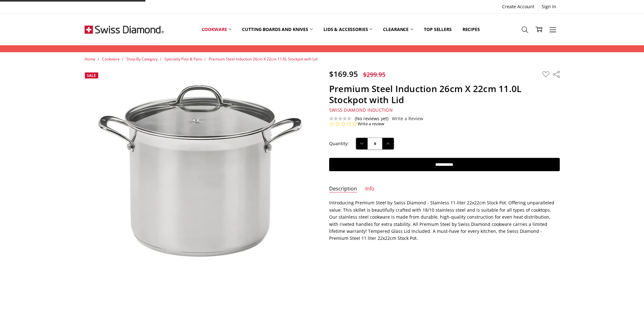  What do you see at coordinates (361, 110) in the screenshot?
I see `span: Swiss Diamond Induction` at bounding box center [361, 110].